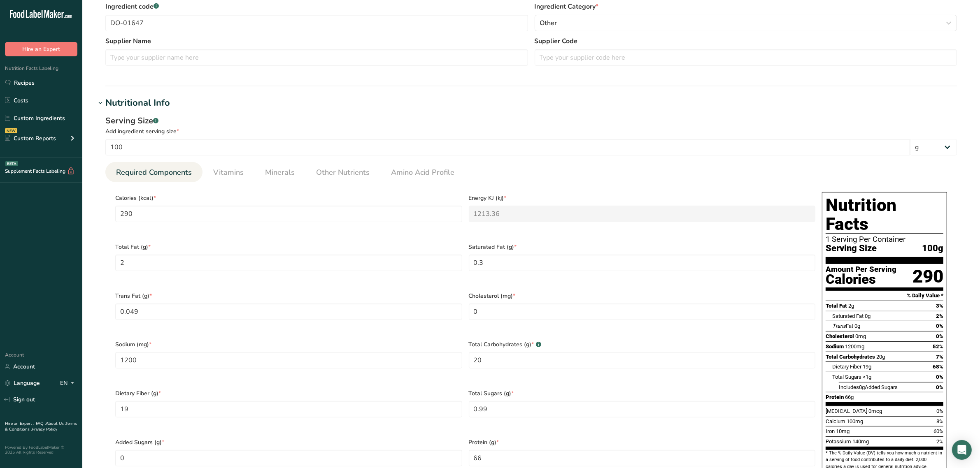  What do you see at coordinates (847, 367) in the screenshot?
I see `span: Dietary Fiber` at bounding box center [847, 367].